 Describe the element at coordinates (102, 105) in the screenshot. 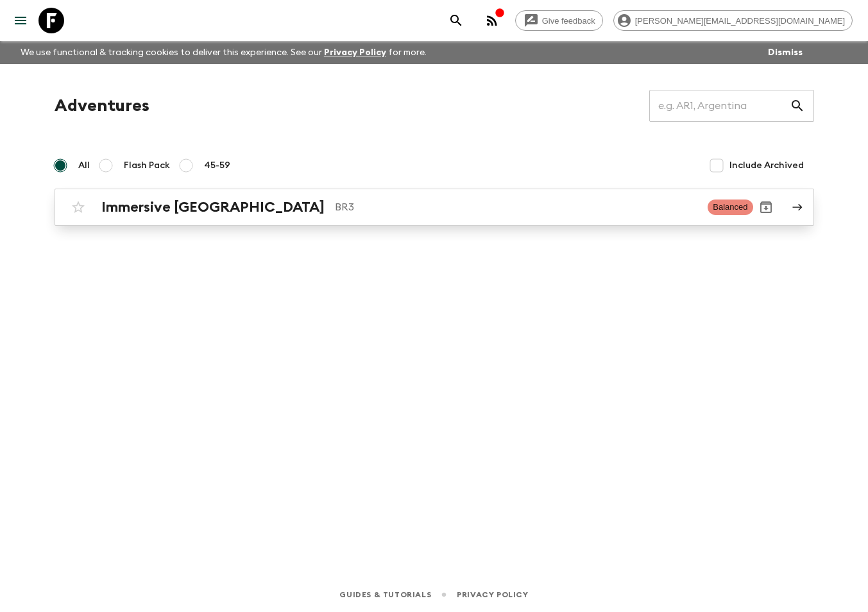

I see `h1: Adventures` at that location.